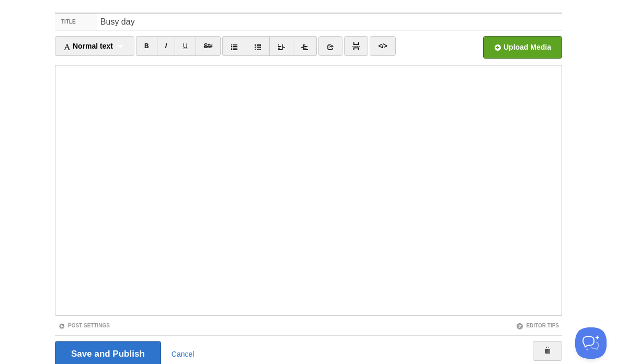 Image resolution: width=617 pixels, height=364 pixels. Describe the element at coordinates (146, 46) in the screenshot. I see `a: B` at that location.